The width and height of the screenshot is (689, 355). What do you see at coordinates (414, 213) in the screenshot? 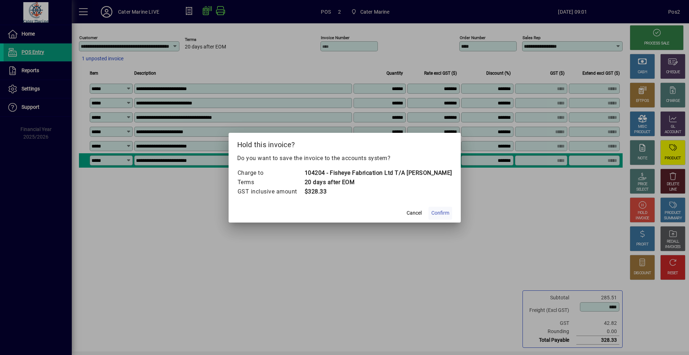
I see `span: Cancel` at bounding box center [414, 213].